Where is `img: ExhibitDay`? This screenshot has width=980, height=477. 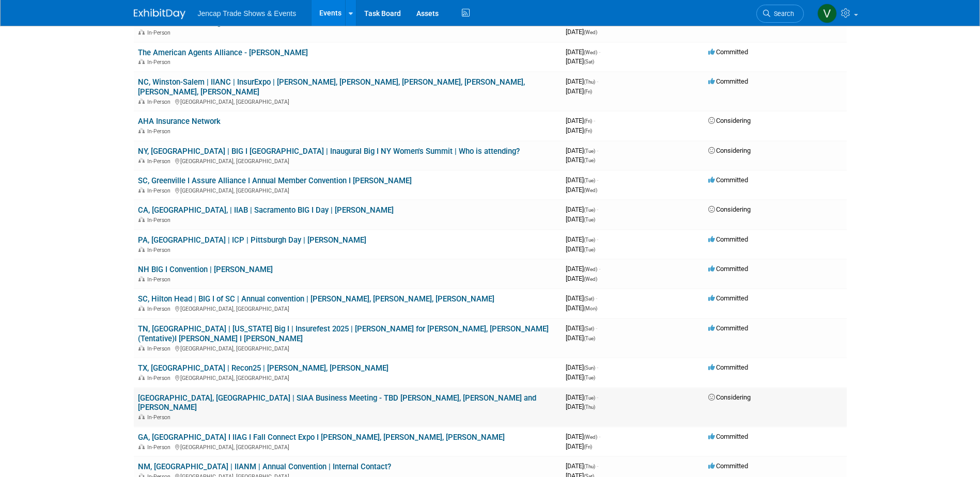 img: ExhibitDay is located at coordinates (159, 14).